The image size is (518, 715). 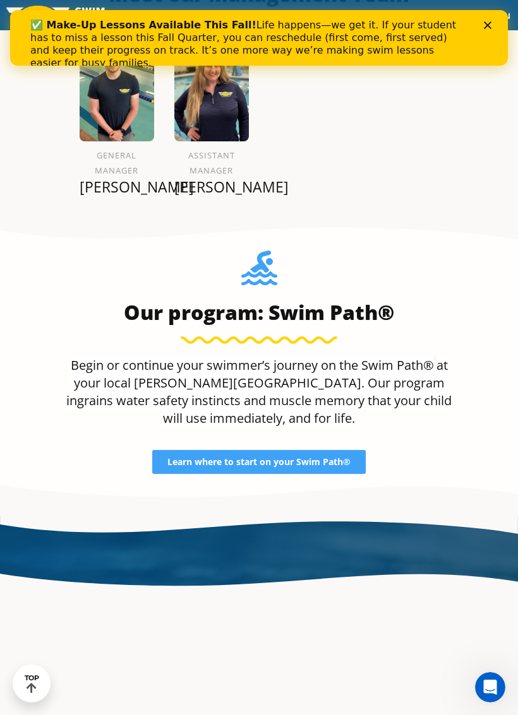 What do you see at coordinates (259, 462) in the screenshot?
I see `span: Learn where to start on your Swim Path®` at bounding box center [259, 462].